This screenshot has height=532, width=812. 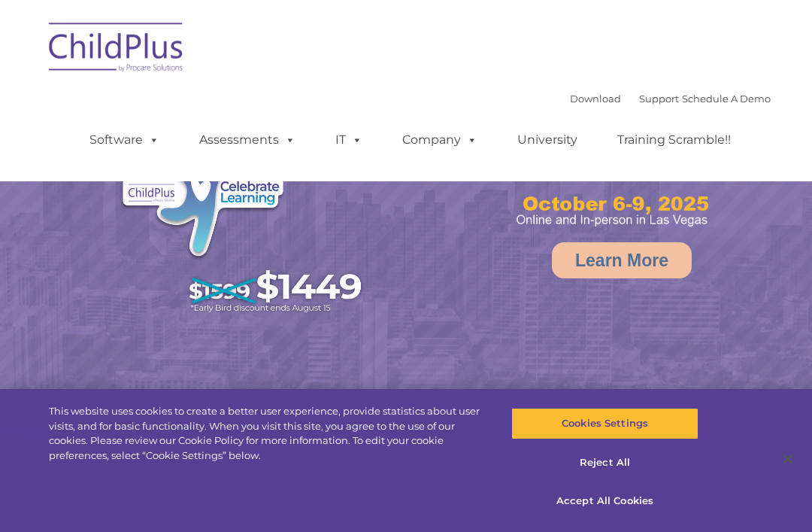 I want to click on a: Schedule A Demo, so click(x=726, y=98).